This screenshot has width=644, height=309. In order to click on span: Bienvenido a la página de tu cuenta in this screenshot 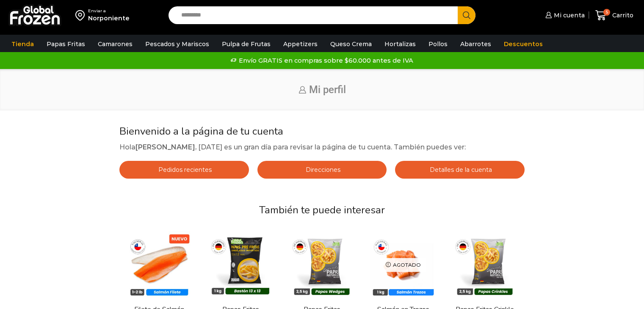, I will do `click(201, 131)`.